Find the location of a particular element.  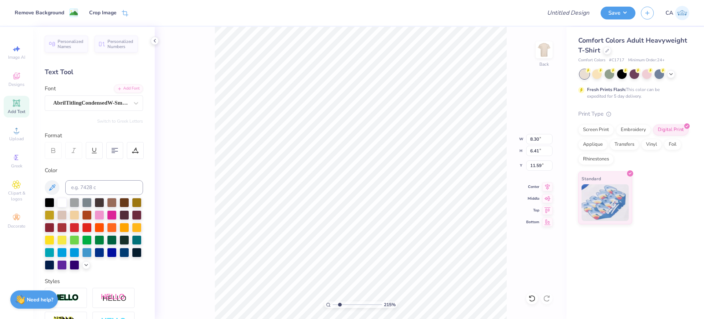

span: Middle is located at coordinates (533, 198).